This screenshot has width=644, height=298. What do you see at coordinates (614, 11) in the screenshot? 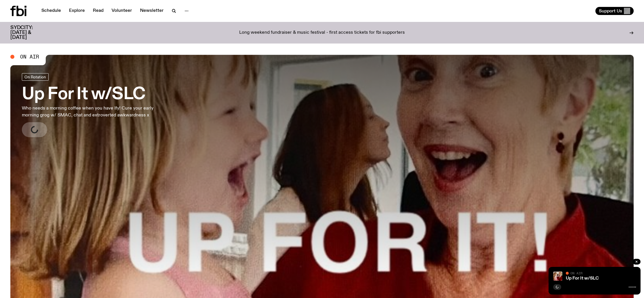
I see `button: Support Us` at bounding box center [614, 11].